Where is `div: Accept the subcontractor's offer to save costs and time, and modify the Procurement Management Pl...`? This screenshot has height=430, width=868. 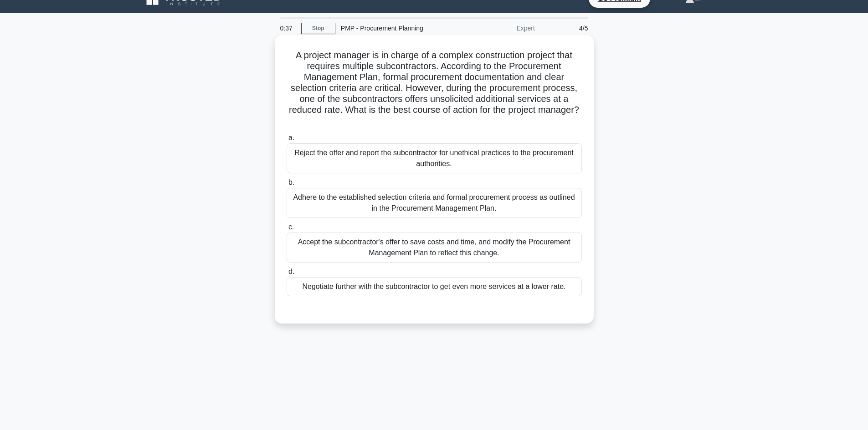
div: Accept the subcontractor's offer to save costs and time, and modify the Procurement Management Pl... is located at coordinates (434, 248).